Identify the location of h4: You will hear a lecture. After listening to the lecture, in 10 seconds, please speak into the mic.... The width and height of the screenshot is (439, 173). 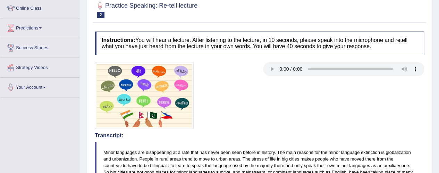
(259, 43).